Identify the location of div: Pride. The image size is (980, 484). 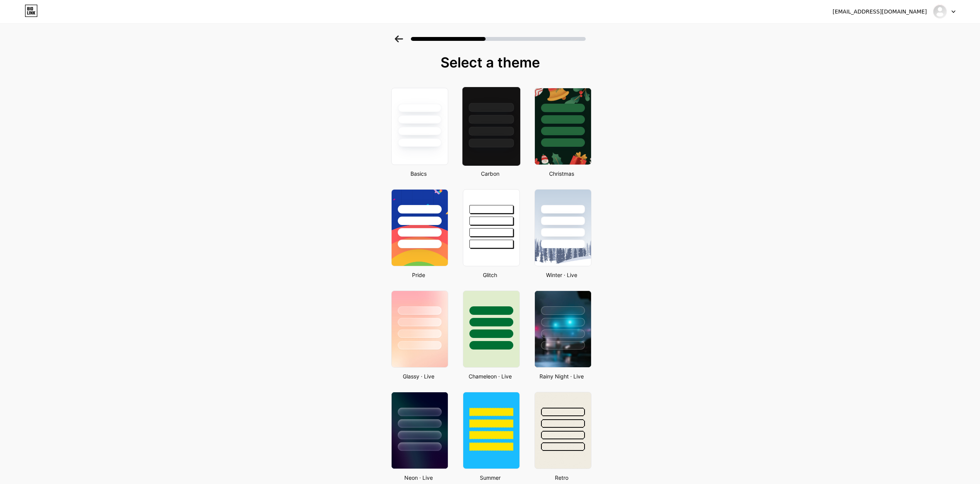
(418, 275).